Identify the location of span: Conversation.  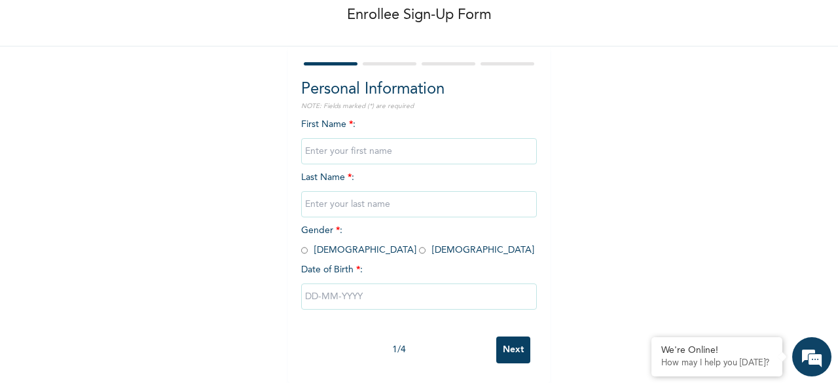
(67, 344).